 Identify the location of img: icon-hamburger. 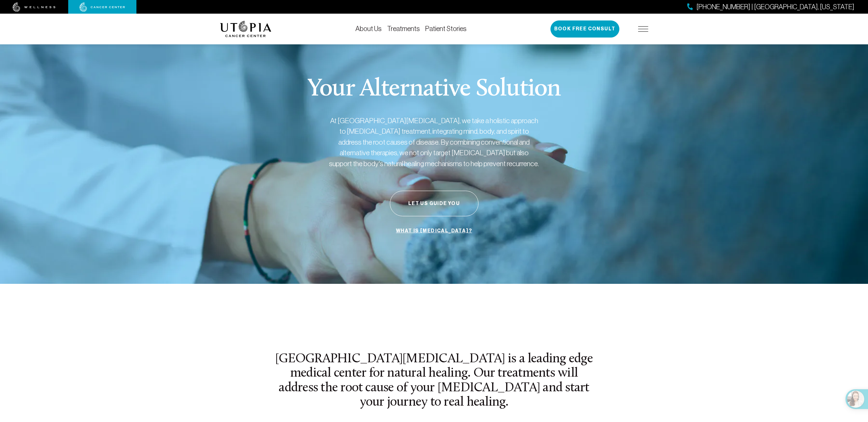
(643, 29).